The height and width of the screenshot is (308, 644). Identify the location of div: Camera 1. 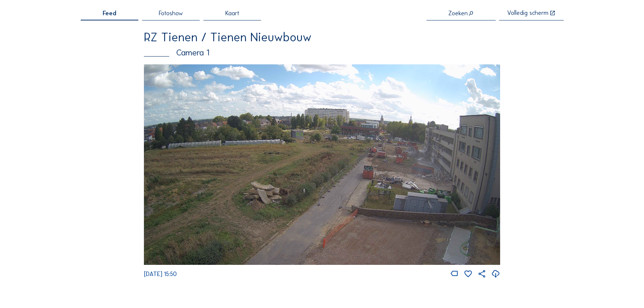
(322, 53).